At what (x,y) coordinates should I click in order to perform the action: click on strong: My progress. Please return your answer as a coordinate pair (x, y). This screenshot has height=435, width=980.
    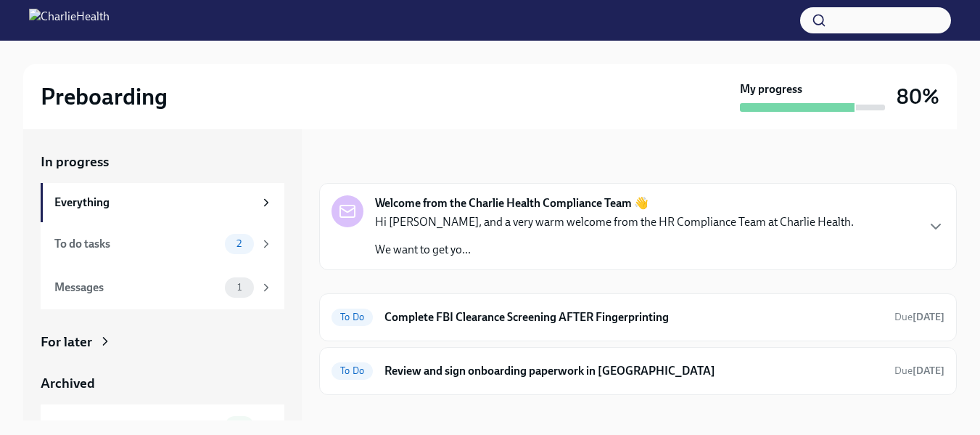
    Looking at the image, I should click on (772, 89).